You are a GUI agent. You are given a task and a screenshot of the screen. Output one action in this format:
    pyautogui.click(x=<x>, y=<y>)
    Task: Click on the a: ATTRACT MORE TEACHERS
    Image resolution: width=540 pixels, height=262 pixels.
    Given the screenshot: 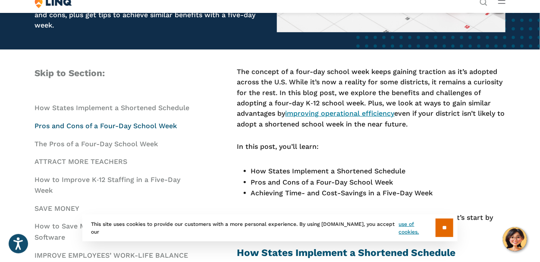 What is the action you would take?
    pyautogui.click(x=81, y=162)
    